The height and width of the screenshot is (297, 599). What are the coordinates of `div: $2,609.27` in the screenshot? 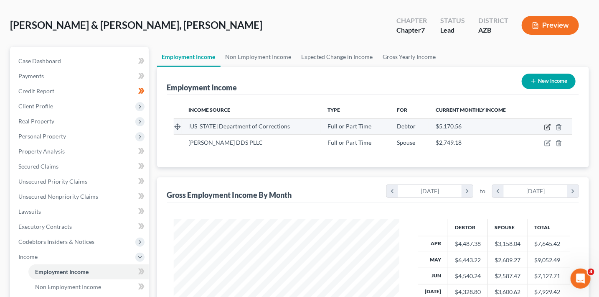 It's located at (507, 260).